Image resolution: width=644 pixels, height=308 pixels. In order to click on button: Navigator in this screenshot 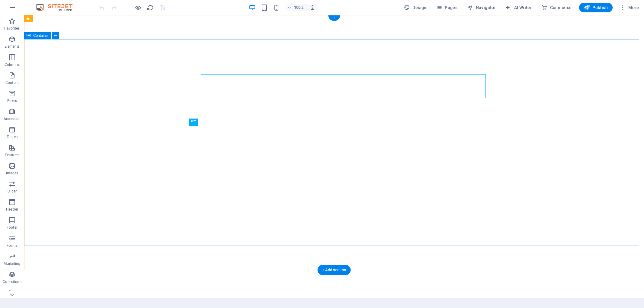, I will do `click(481, 7)`.